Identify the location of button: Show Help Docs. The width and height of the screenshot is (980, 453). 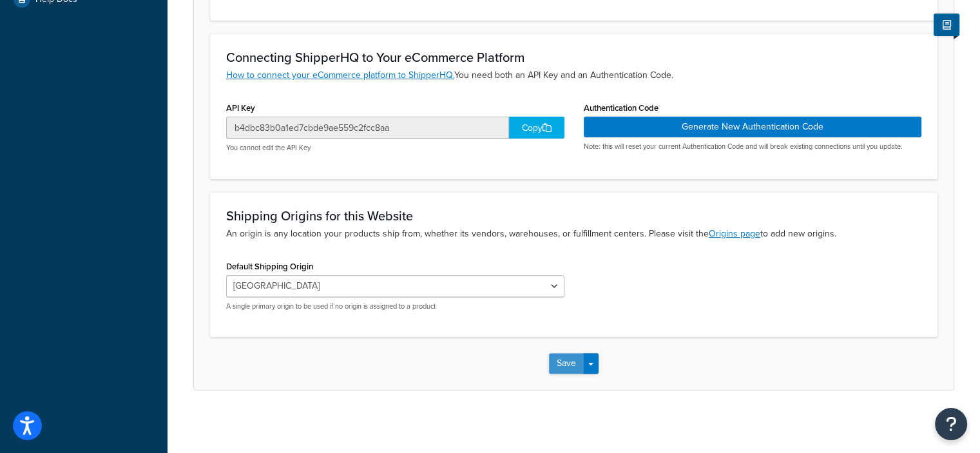
(946, 25).